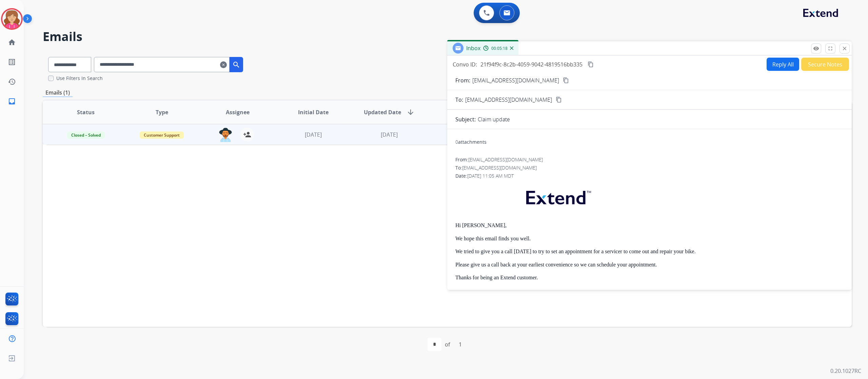 The height and width of the screenshot is (379, 868). I want to click on span: Updated Date, so click(383, 112).